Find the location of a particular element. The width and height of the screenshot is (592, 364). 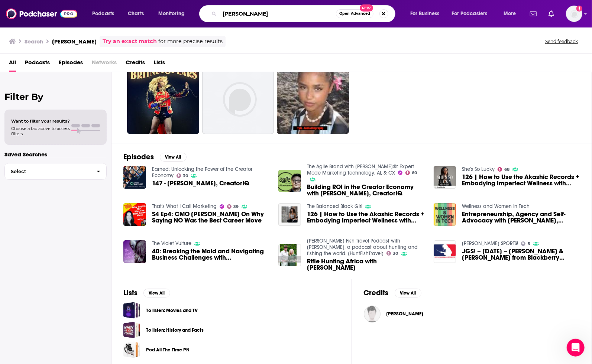

button: Send feedback is located at coordinates (562, 41).